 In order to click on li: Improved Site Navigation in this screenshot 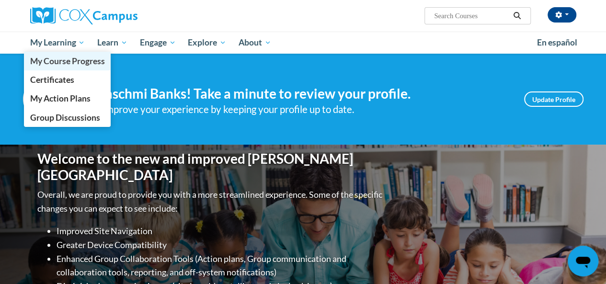, I will do `click(220, 231)`.